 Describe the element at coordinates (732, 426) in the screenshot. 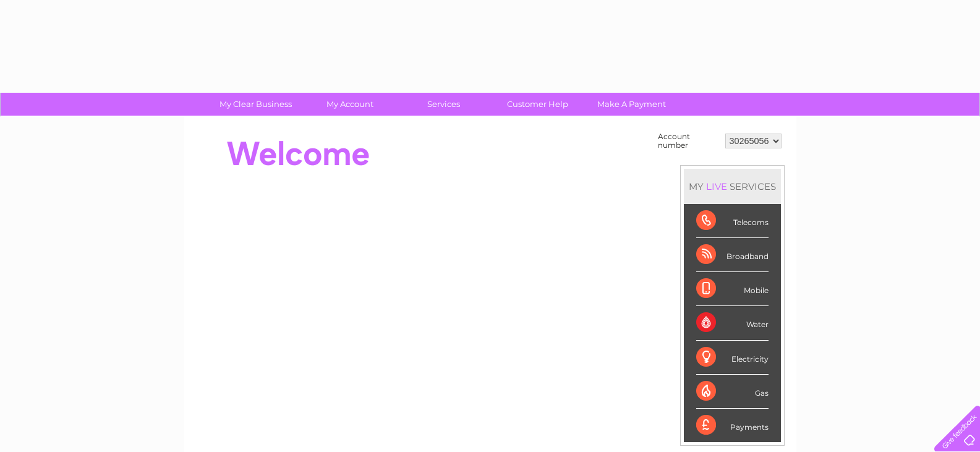

I see `div: Payments` at that location.